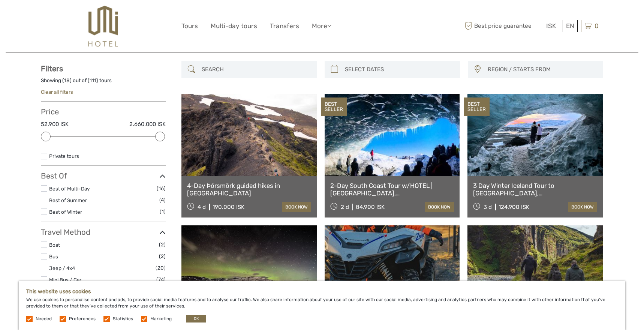 The image size is (644, 330). What do you see at coordinates (103, 83) in the screenshot?
I see `div: Showing ( ) out of ( ) tours` at bounding box center [103, 83].